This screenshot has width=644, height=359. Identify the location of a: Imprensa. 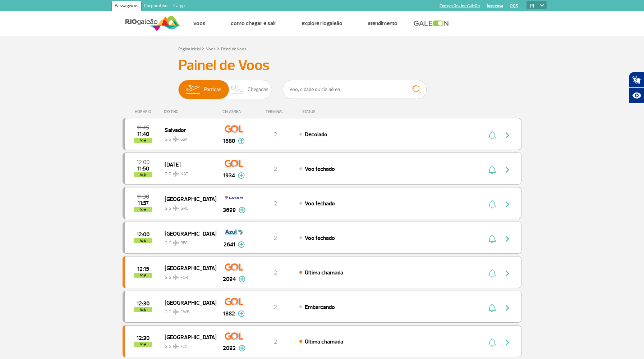
(495, 6).